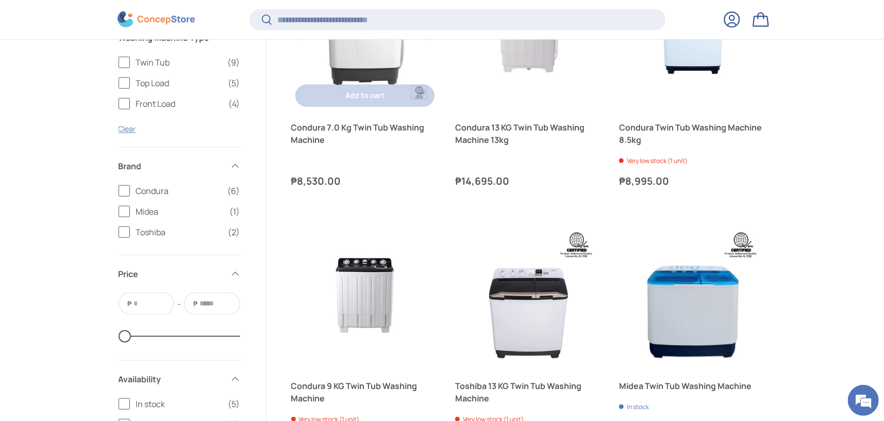 The image size is (884, 421). Describe the element at coordinates (234, 62) in the screenshot. I see `span: (9)` at that location.